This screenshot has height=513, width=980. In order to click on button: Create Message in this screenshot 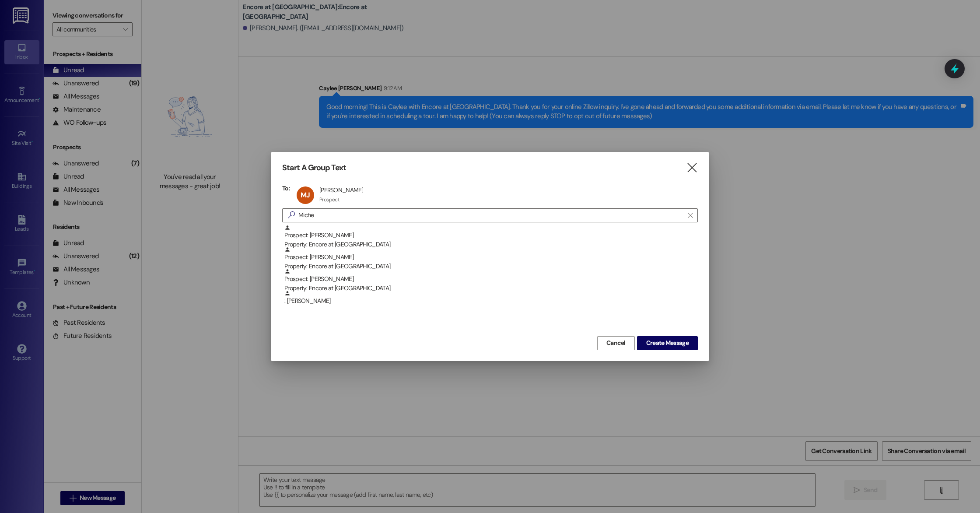, I will do `click(667, 343)`.